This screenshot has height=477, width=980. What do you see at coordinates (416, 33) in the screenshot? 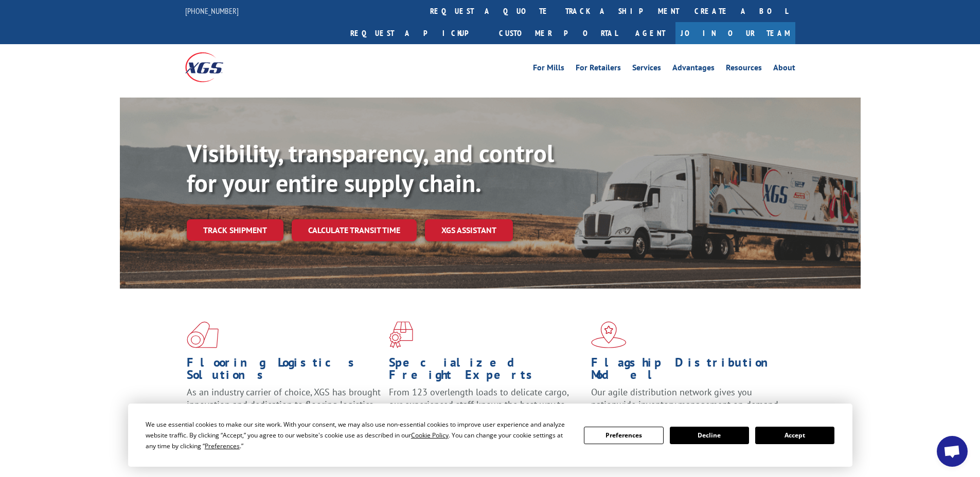
I see `a: Request a pickup` at bounding box center [416, 33].